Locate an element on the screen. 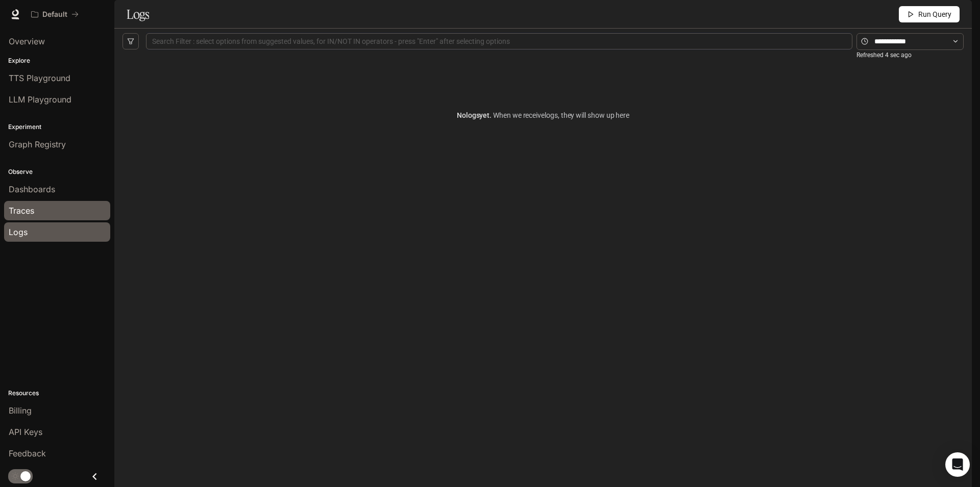 This screenshot has width=980, height=487. span: When we receive logs , they will show up here is located at coordinates (561, 115).